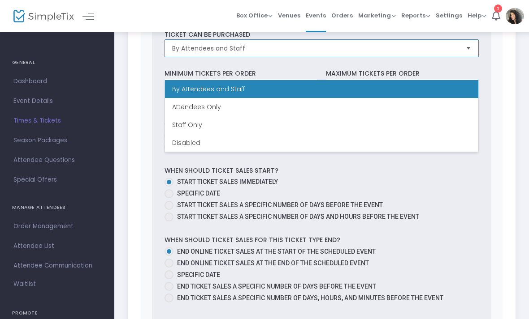 Image resolution: width=529 pixels, height=319 pixels. I want to click on span: Marketing, so click(377, 15).